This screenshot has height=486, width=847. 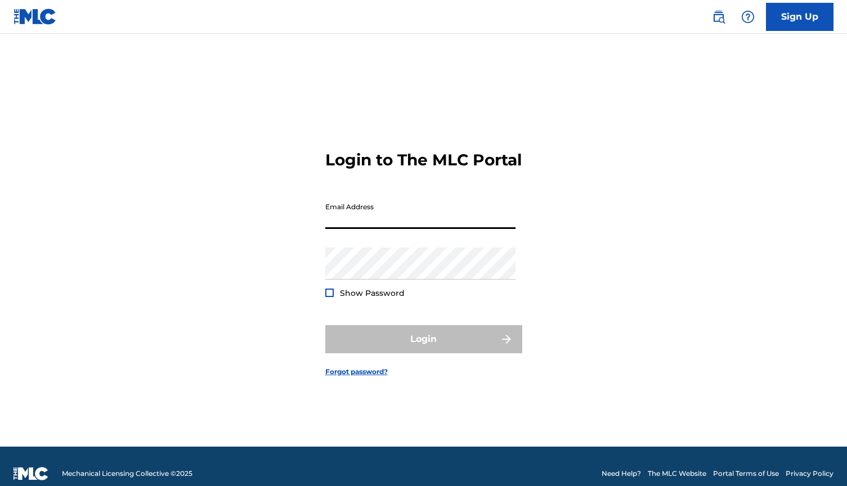 What do you see at coordinates (621, 474) in the screenshot?
I see `a: Need Help?` at bounding box center [621, 474].